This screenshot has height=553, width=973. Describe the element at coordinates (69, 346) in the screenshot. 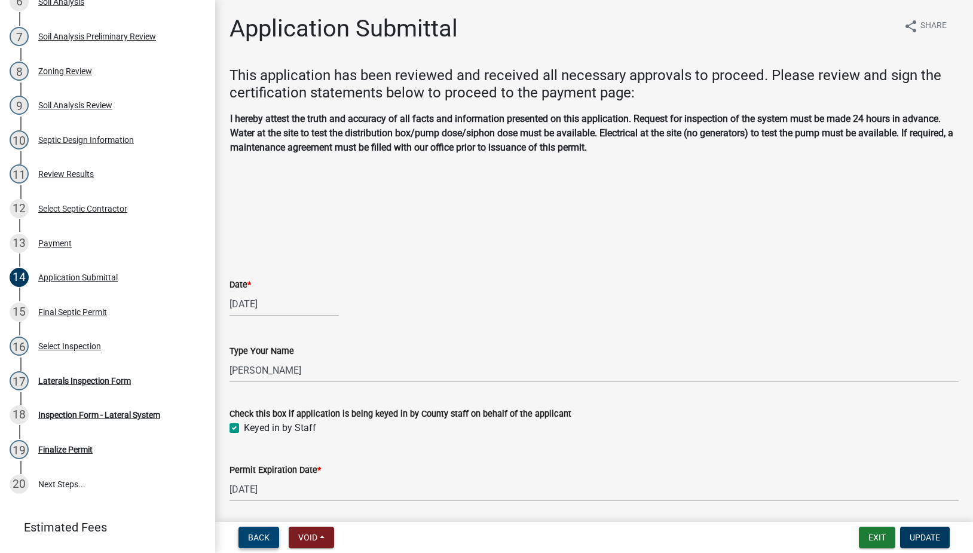

I see `div: Select Inspection` at that location.